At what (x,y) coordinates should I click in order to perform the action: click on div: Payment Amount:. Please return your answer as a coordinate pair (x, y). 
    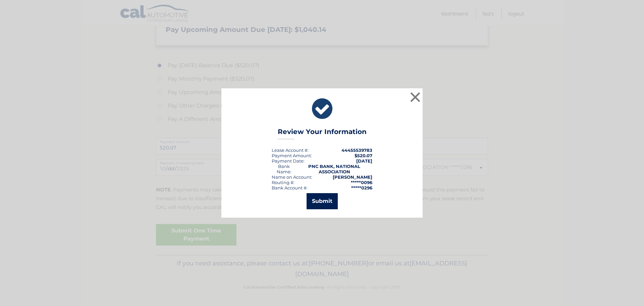
    Looking at the image, I should click on (292, 156).